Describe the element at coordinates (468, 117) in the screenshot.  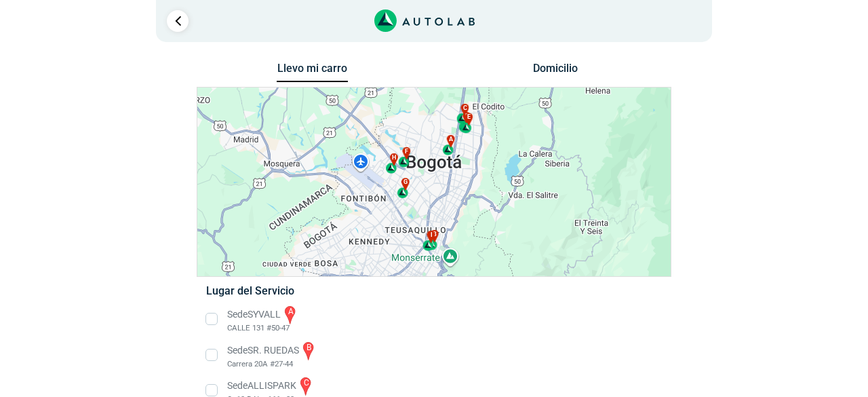
I see `span: d` at that location.